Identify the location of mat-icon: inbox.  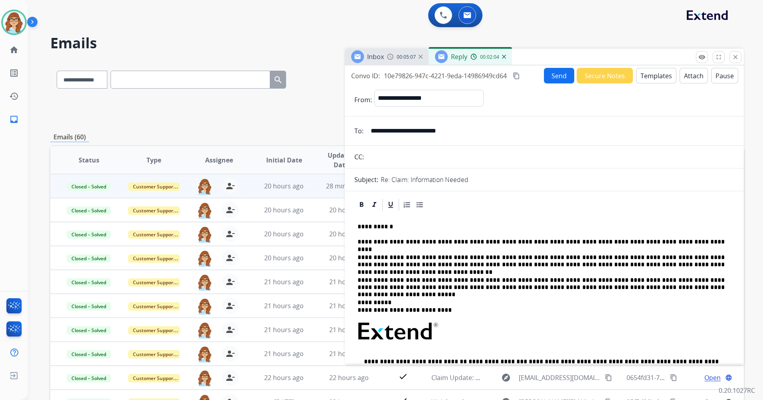
(14, 119).